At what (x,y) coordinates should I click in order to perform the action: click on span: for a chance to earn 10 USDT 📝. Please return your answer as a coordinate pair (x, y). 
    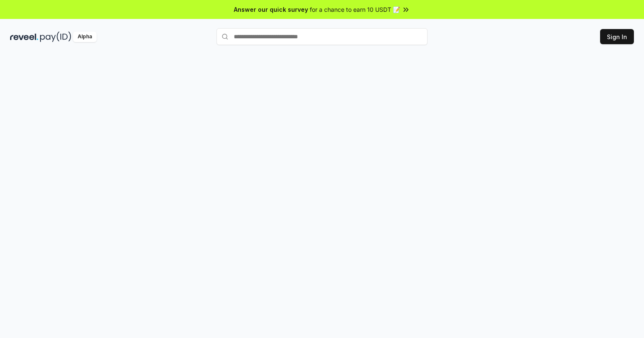
    Looking at the image, I should click on (355, 10).